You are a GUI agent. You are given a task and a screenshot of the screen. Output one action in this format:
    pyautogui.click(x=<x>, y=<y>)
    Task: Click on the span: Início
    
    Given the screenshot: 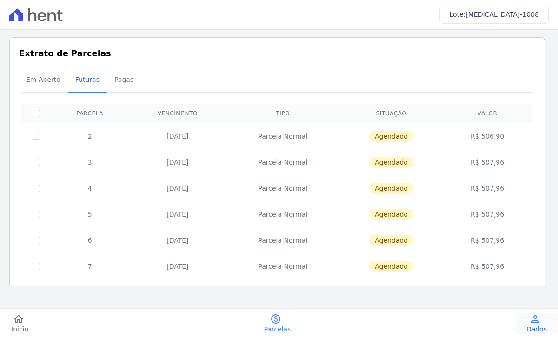 What is the action you would take?
    pyautogui.click(x=20, y=329)
    